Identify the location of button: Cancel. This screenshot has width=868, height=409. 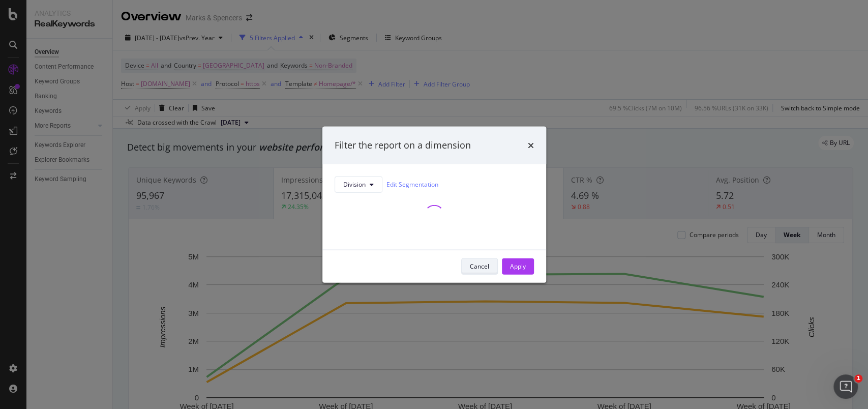
(480, 266).